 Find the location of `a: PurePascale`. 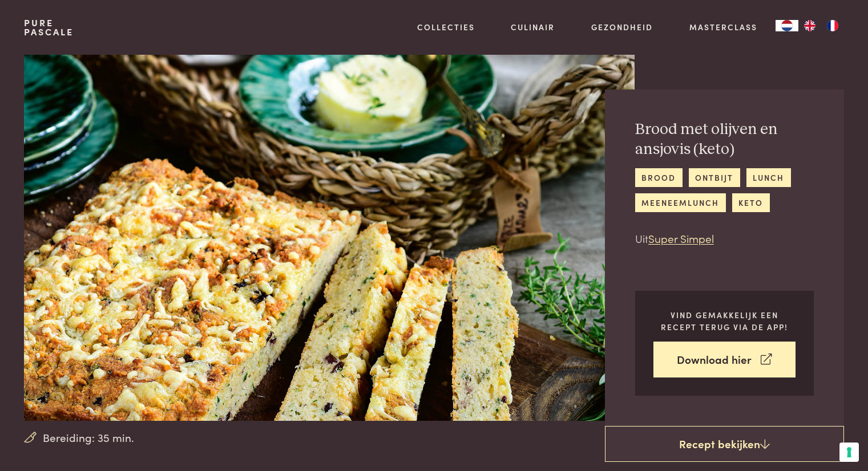

a: PurePascale is located at coordinates (48, 27).